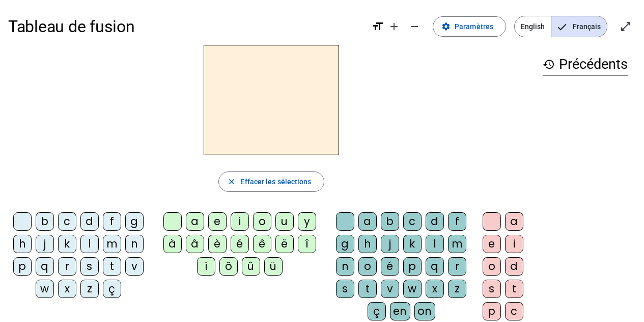  What do you see at coordinates (275, 182) in the screenshot?
I see `span: Effacer les sélections` at bounding box center [275, 182].